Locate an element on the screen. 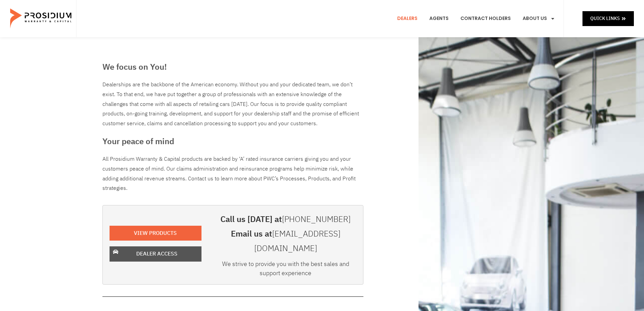 Image resolution: width=644 pixels, height=311 pixels. nav: Menu is located at coordinates (476, 19).